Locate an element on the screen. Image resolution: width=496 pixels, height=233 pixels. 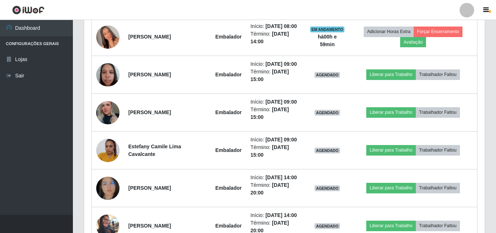
button: Adicionar Horas Extra is located at coordinates (388, 32).